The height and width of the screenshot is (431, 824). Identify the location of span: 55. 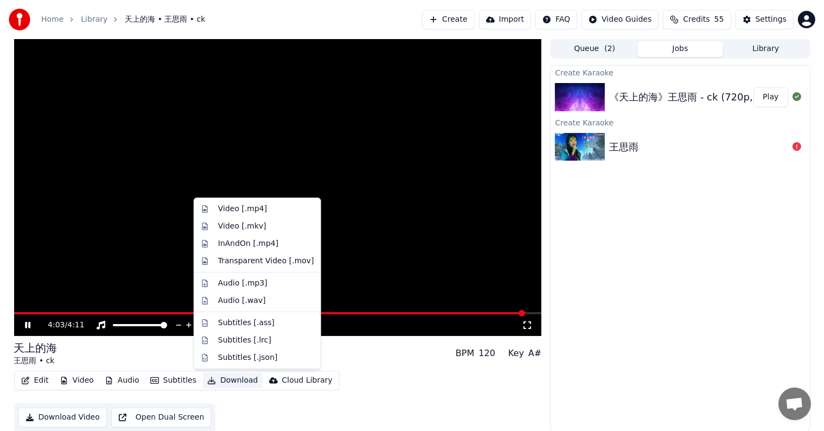
(719, 20).